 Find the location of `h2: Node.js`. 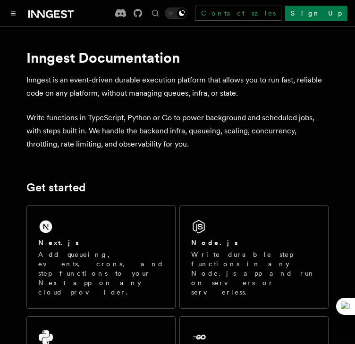

h2: Node.js is located at coordinates (214, 243).